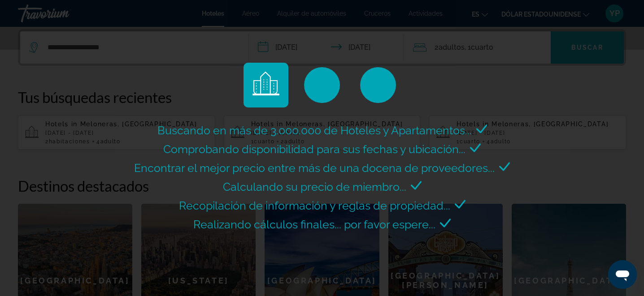  Describe the element at coordinates (315, 130) in the screenshot. I see `span: Buscando en más de 3.000.000 de Hoteles y Apartamentos...` at that location.